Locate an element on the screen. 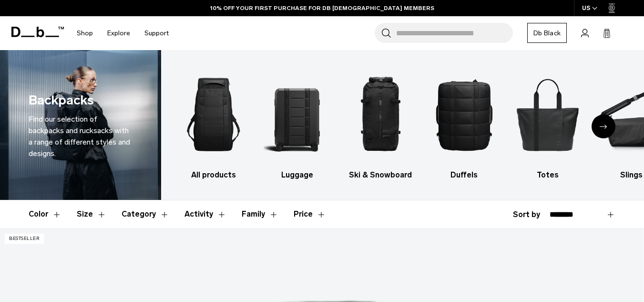 This screenshot has height=302, width=644. a: Db Ski & Snowboard is located at coordinates (380, 122).